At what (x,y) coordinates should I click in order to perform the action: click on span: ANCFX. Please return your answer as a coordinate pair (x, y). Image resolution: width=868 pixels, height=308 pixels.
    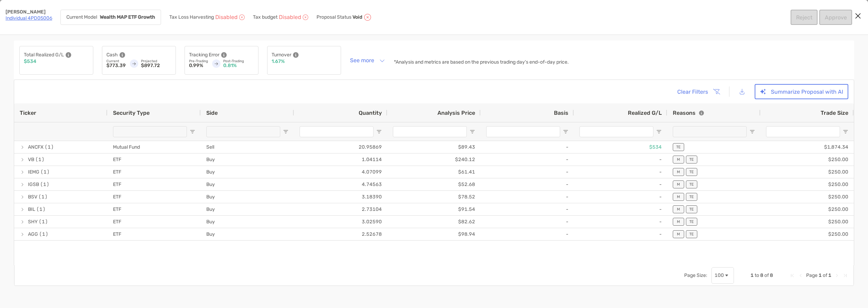
    Looking at the image, I should click on (35, 147).